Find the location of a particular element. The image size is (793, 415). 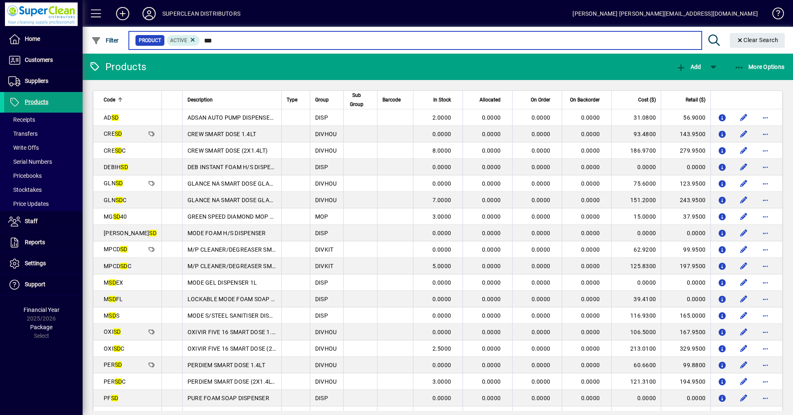

span: DIVHOU is located at coordinates (326, 151).